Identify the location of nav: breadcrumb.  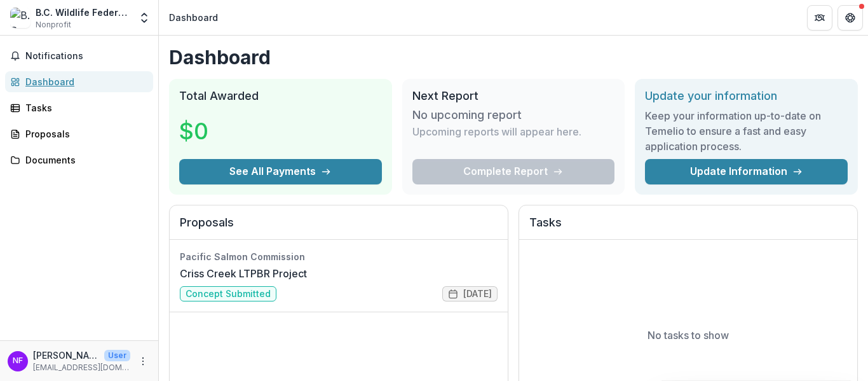
(193, 17).